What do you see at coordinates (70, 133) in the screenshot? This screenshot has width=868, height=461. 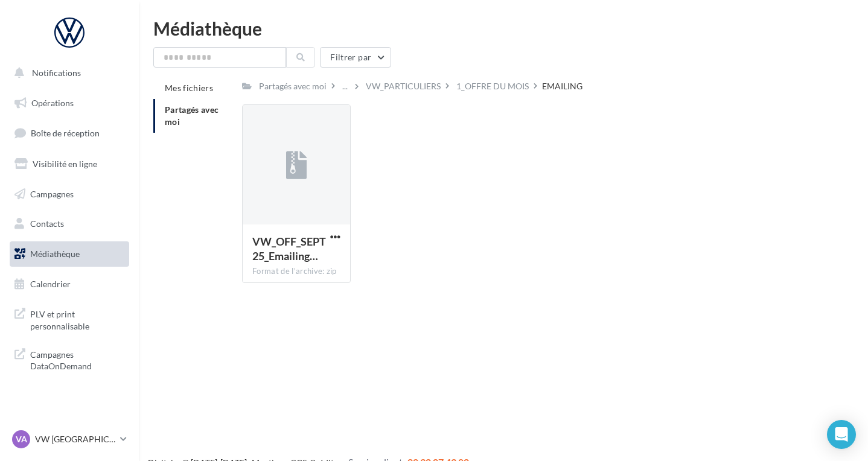 I see `a: Boîte de réception` at bounding box center [70, 133].